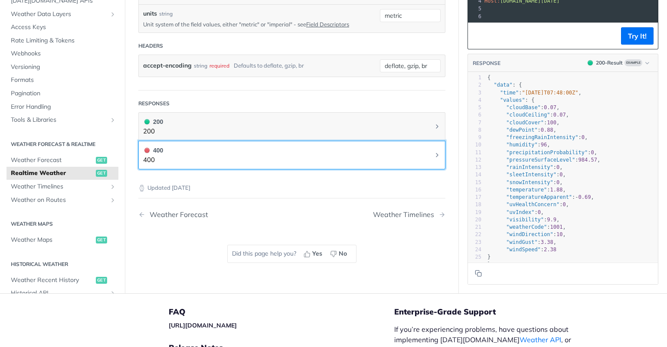 This screenshot has width=667, height=347. I want to click on div: Headers, so click(150, 46).